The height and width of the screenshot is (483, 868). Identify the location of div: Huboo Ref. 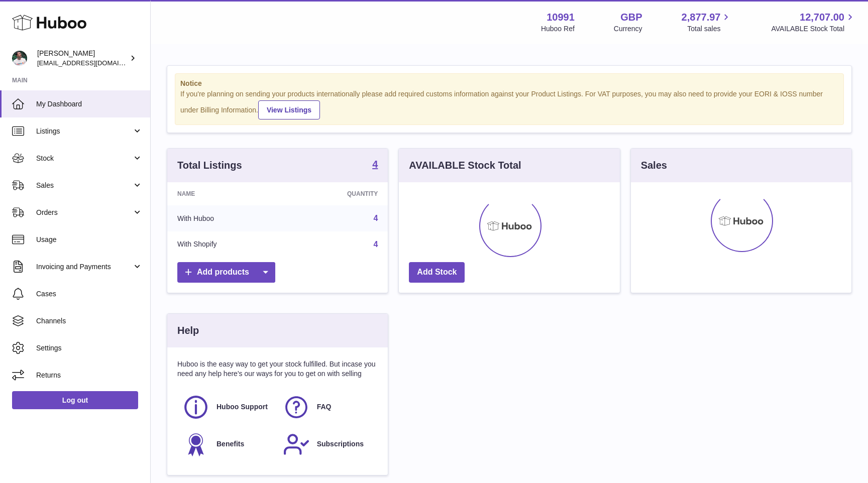
(558, 28).